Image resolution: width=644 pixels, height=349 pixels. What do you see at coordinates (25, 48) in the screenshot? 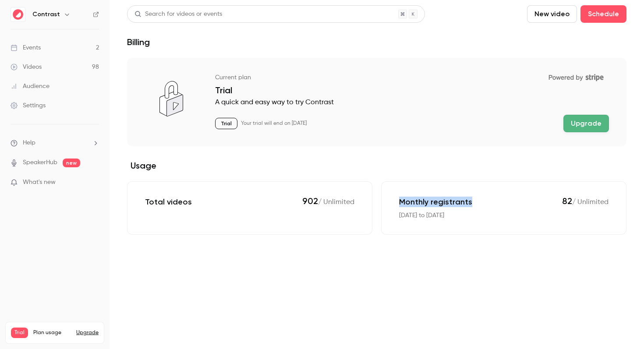
I see `div: Events` at bounding box center [25, 48].